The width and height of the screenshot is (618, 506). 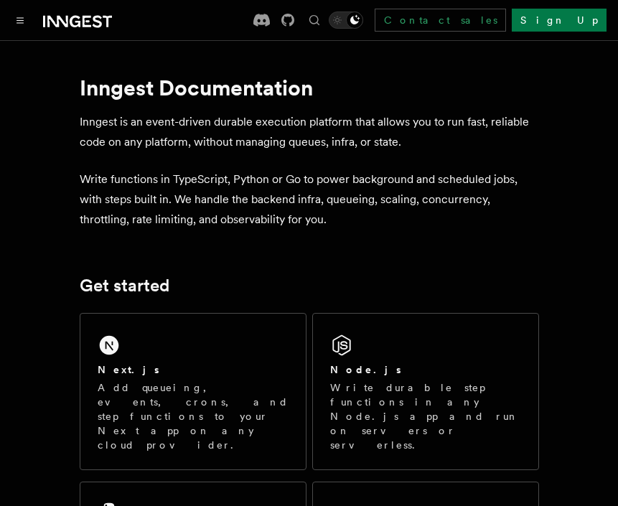 What do you see at coordinates (559, 20) in the screenshot?
I see `a: Sign Up` at bounding box center [559, 20].